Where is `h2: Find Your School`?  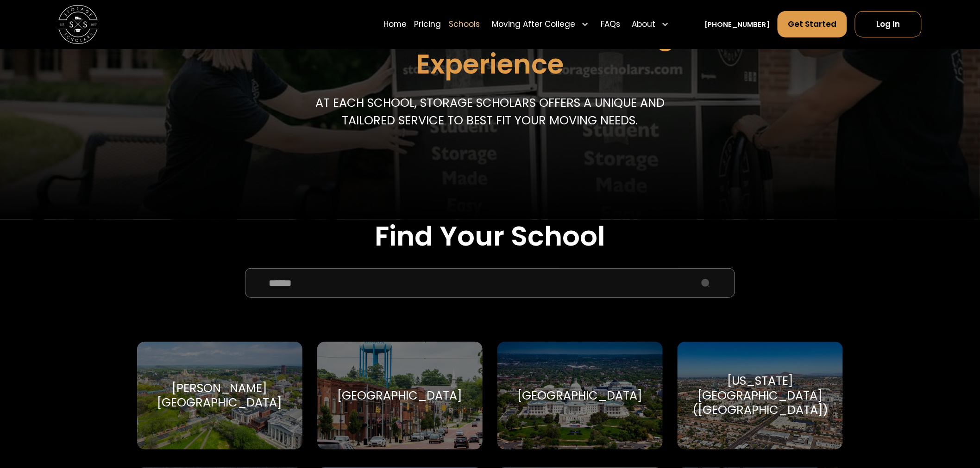
h2: Find Your School is located at coordinates (490, 236).